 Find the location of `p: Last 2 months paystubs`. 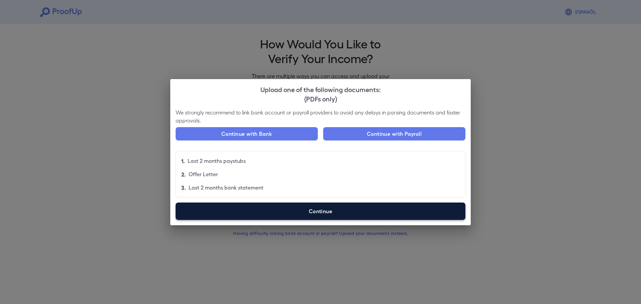

p: Last 2 months paystubs is located at coordinates (217, 161).